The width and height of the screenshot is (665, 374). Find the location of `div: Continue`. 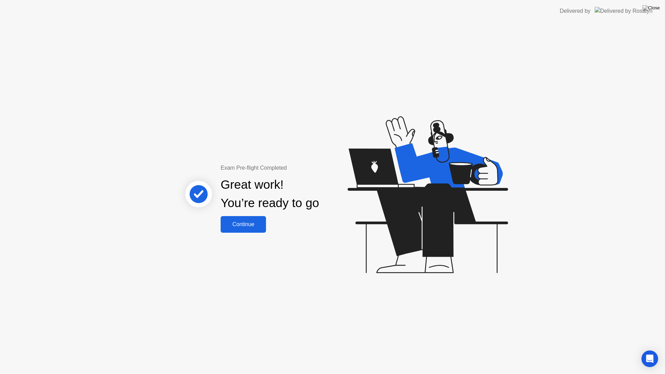

div: Continue is located at coordinates (243, 224).